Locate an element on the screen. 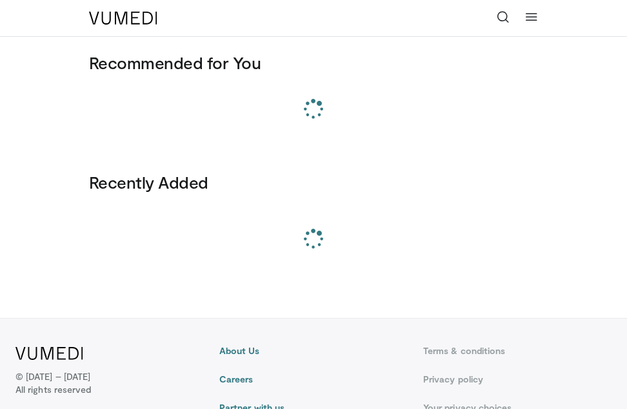 The image size is (627, 409). a: Terms & conditions is located at coordinates (518, 350).